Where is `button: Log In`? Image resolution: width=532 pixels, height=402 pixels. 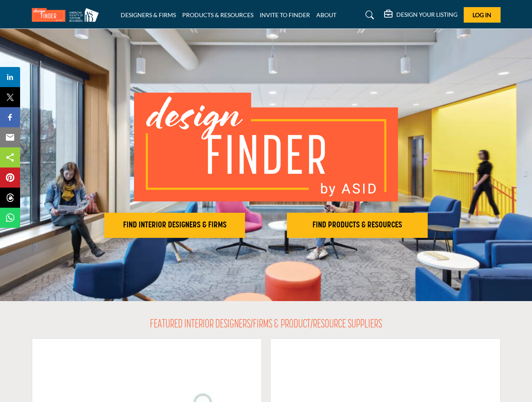
button: Log In is located at coordinates (482, 15).